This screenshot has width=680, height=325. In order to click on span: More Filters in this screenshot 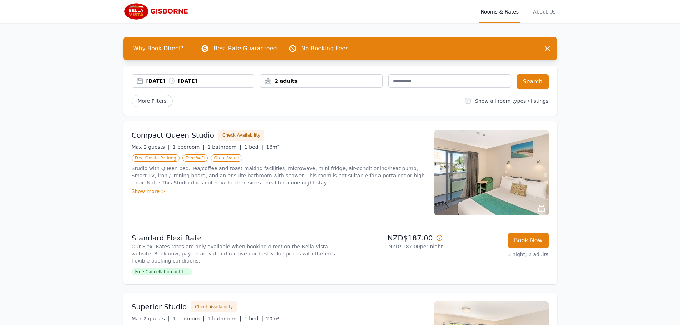, I will do `click(152, 101)`.